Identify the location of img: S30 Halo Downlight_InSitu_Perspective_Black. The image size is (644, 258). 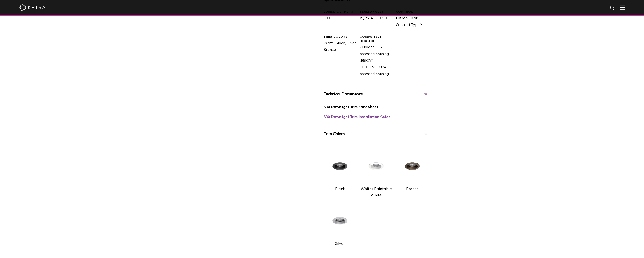
(340, 167).